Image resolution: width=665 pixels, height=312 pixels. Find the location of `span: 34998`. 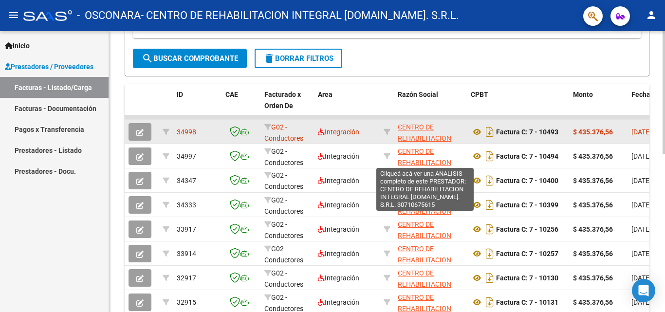

span: 34998 is located at coordinates (186, 132).